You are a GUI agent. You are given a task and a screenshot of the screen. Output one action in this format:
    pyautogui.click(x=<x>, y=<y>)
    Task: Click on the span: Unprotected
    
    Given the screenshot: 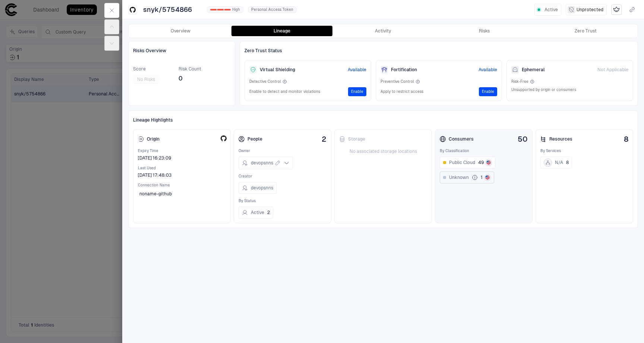 What is the action you would take?
    pyautogui.click(x=590, y=10)
    